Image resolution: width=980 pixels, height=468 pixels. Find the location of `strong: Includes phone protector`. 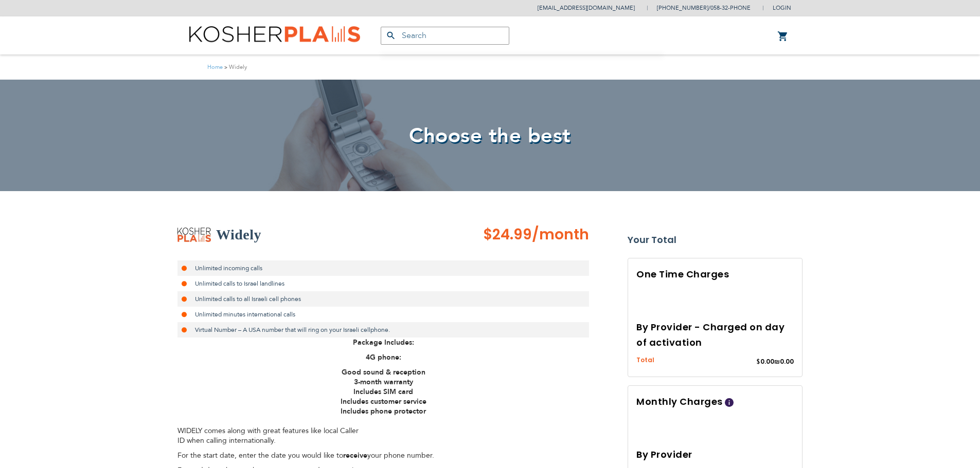

strong: Includes phone protector is located at coordinates (383, 411).